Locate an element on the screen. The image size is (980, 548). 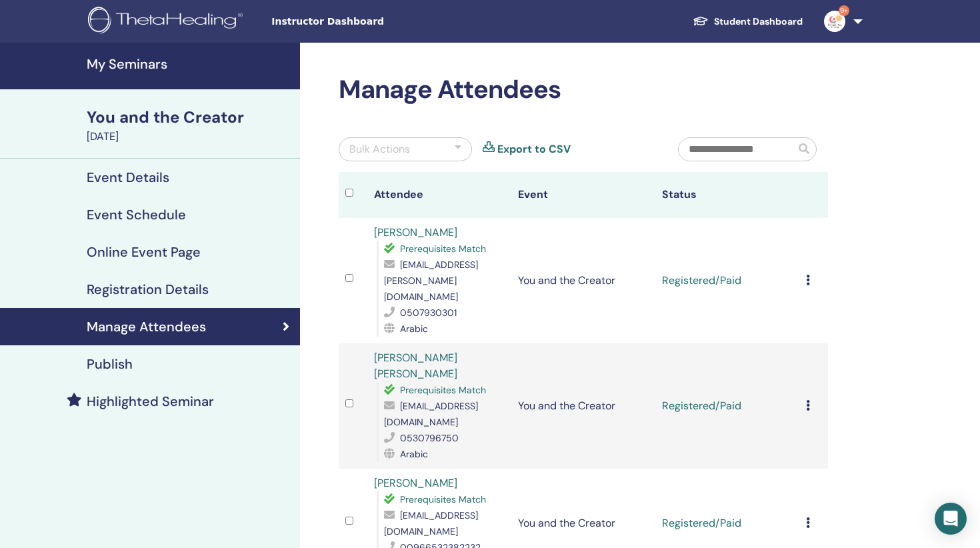
span: 0530796750 is located at coordinates (430, 438).